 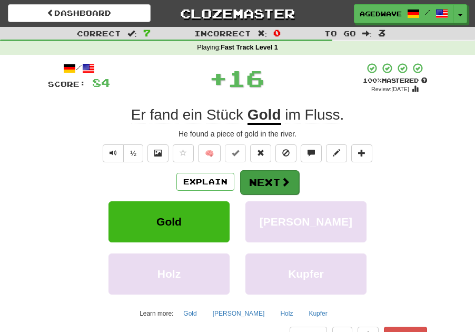 I want to click on span: 7, so click(x=147, y=33).